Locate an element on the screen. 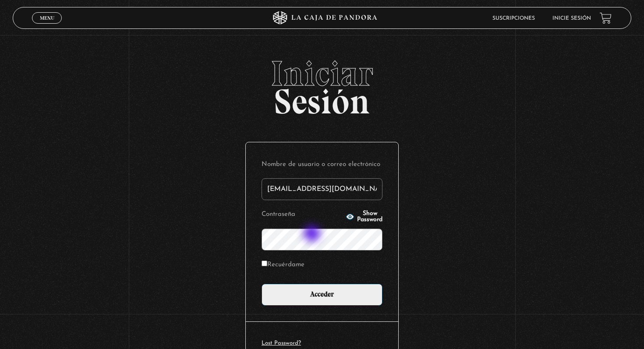  button: Show Password is located at coordinates (364, 217).